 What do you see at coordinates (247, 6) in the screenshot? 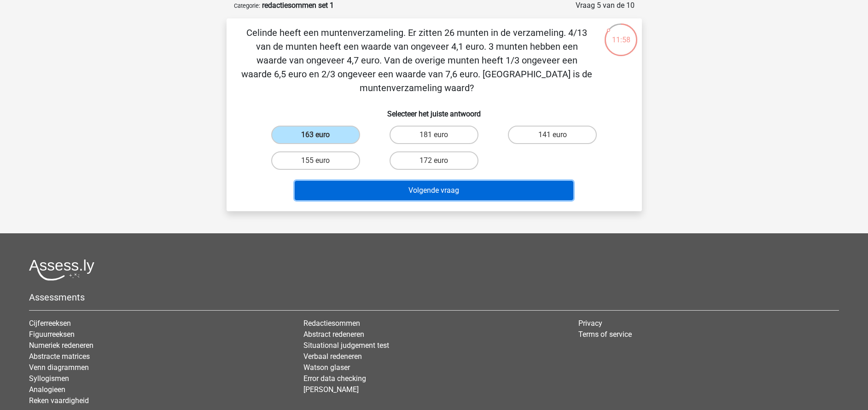
I see `small: Categorie:` at bounding box center [247, 6].